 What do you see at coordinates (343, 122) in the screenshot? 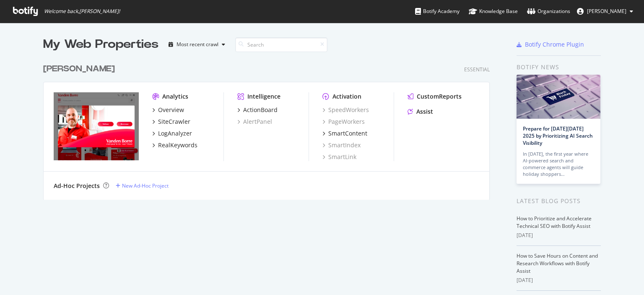
I see `div: PageWorkers` at bounding box center [343, 122].